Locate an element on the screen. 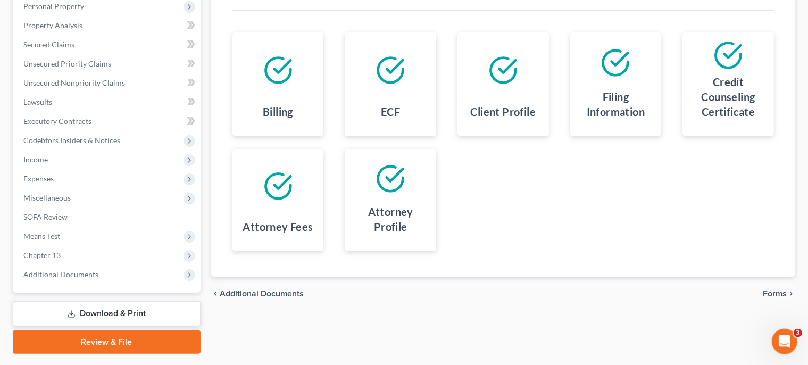 The height and width of the screenshot is (365, 808). span: Income is located at coordinates (36, 159).